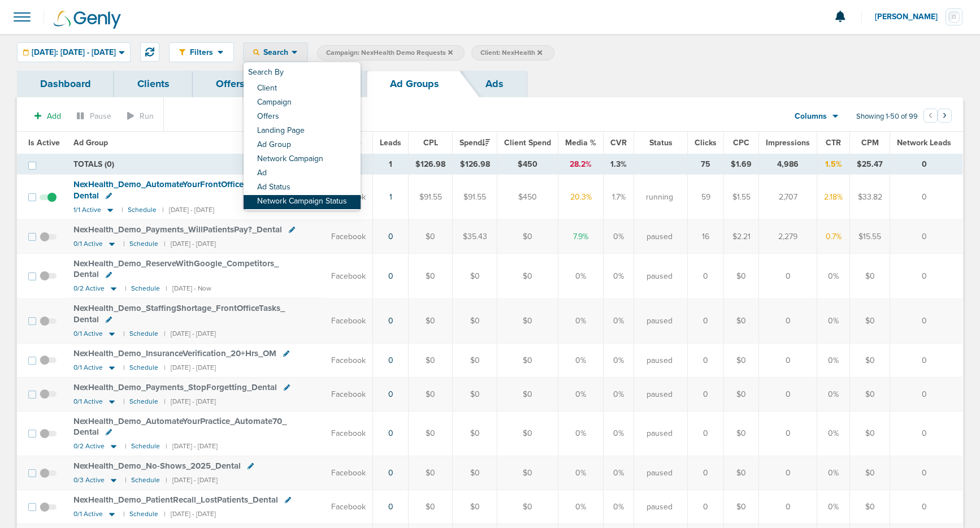 The width and height of the screenshot is (980, 528). I want to click on td: $450, so click(528, 165).